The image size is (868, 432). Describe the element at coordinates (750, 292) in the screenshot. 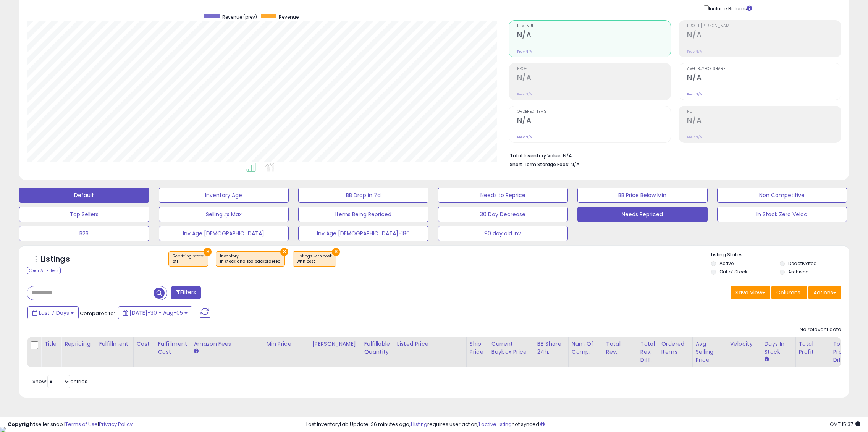

I see `button: Save View` at that location.